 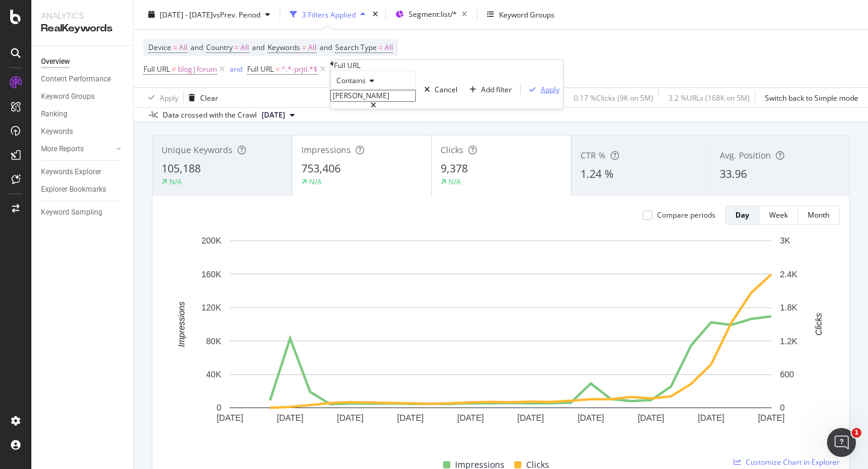 What do you see at coordinates (83, 96) in the screenshot?
I see `a: Keyword Groups` at bounding box center [83, 96].